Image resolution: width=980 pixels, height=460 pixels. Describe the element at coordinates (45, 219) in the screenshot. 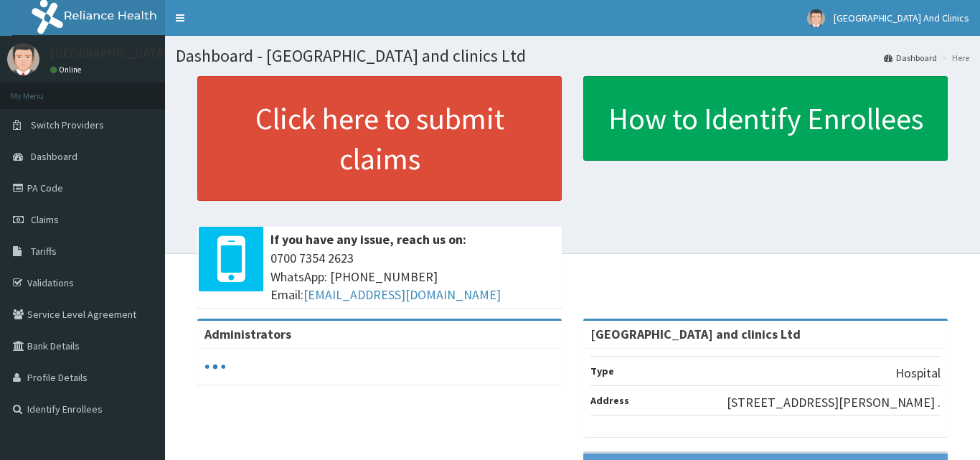

I see `span: Claims` at that location.